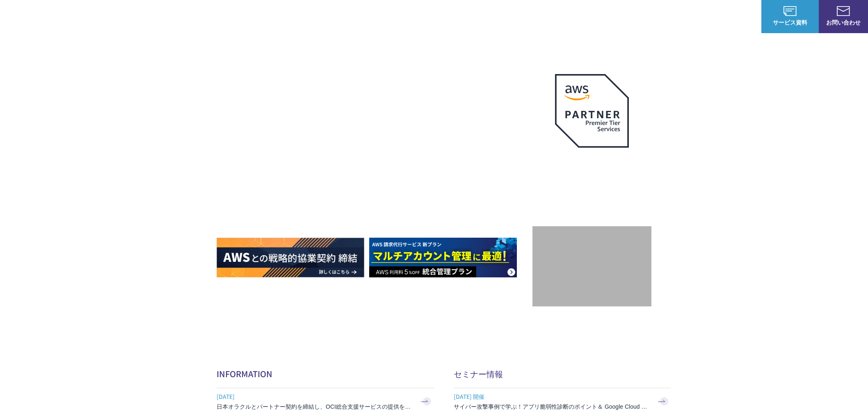 The height and width of the screenshot is (414, 868). What do you see at coordinates (291, 257) in the screenshot?
I see `a: AWSとの戦略的協業契約 締結` at bounding box center [291, 257].